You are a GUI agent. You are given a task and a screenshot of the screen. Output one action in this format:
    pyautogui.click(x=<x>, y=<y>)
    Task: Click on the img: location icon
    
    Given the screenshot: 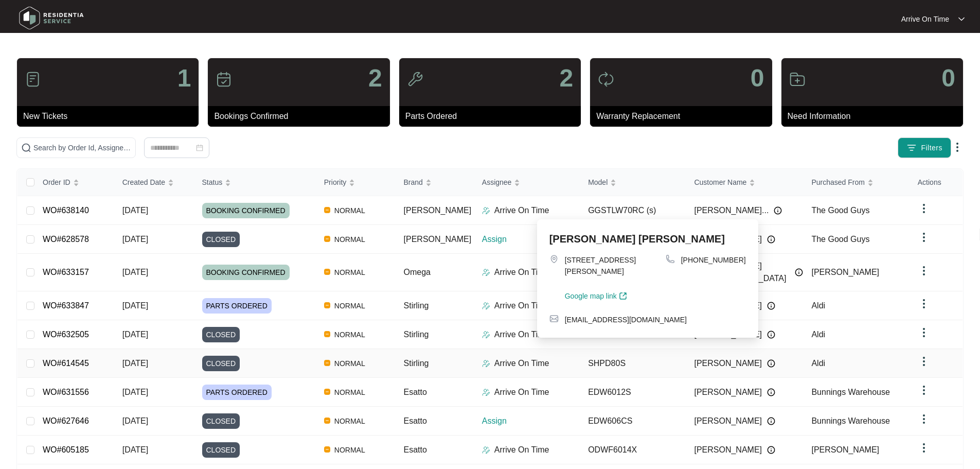 What is the action you would take?
    pyautogui.click(x=554, y=259)
    